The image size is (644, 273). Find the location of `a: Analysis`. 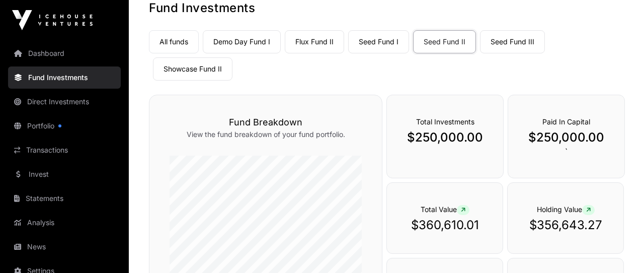

a: Analysis is located at coordinates (64, 222).